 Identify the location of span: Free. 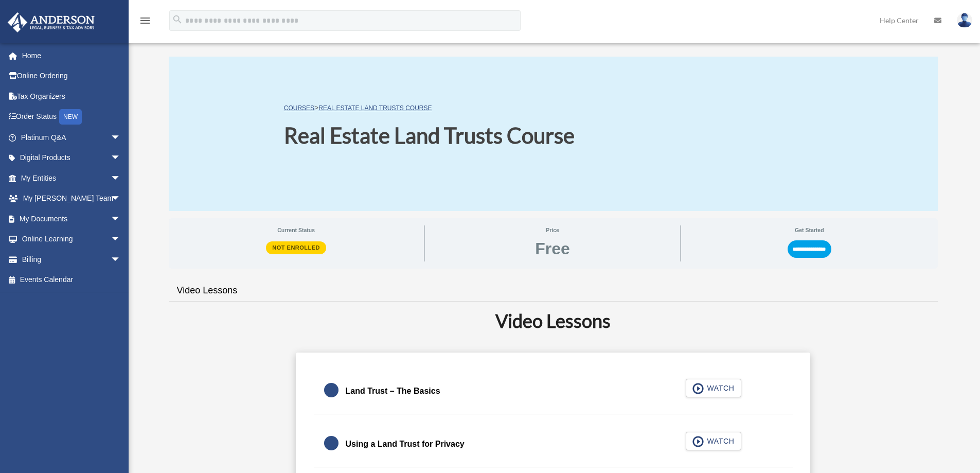
(553, 249).